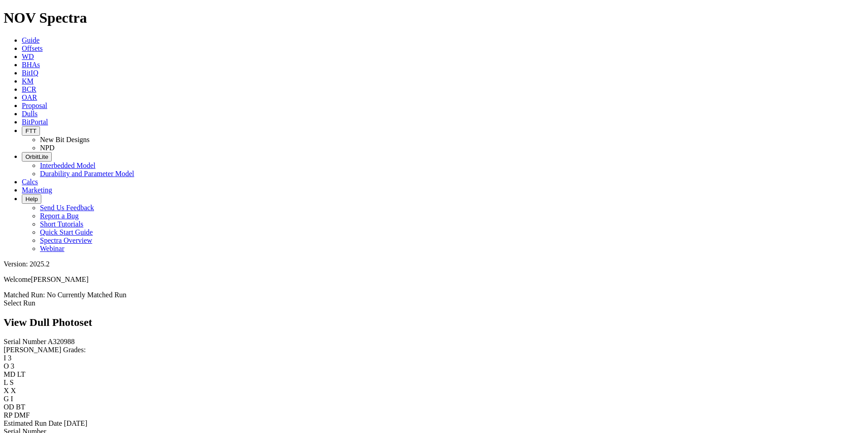  Describe the element at coordinates (33, 423) in the screenshot. I see `label: Estimated Run Date` at that location.